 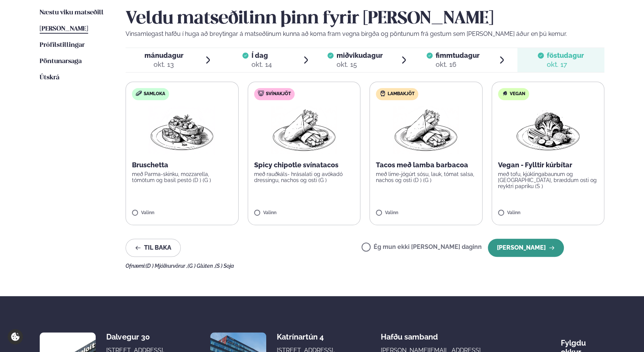 What do you see at coordinates (136, 336) in the screenshot?
I see `div: Dalvegur 30` at bounding box center [136, 336].